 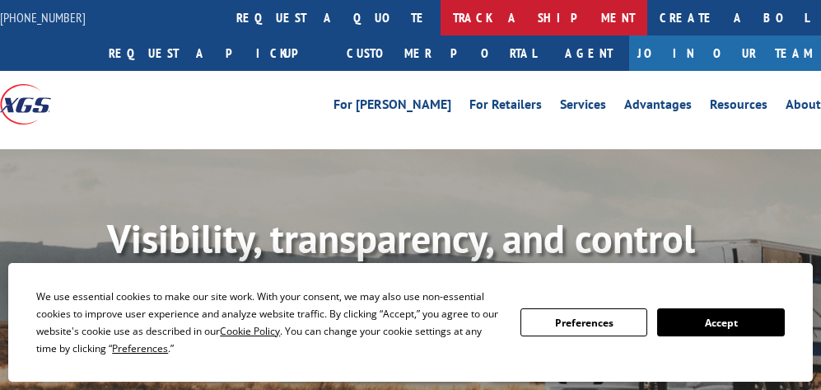 I want to click on div: We use essential cookies to make our site work. With your consent, we may also use non-essential ..., so click(x=268, y=322).